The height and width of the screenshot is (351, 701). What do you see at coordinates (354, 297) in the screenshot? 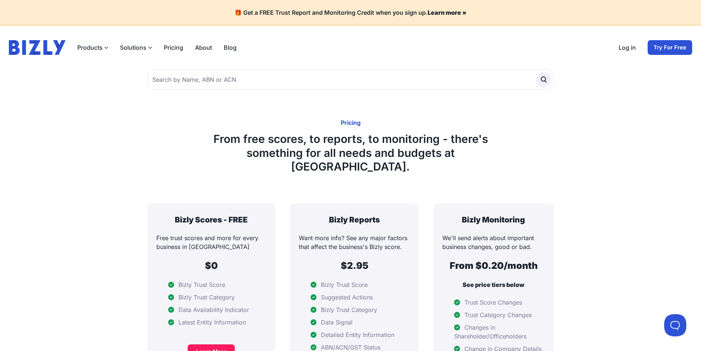
I see `li: Suggested Actions` at bounding box center [354, 297].